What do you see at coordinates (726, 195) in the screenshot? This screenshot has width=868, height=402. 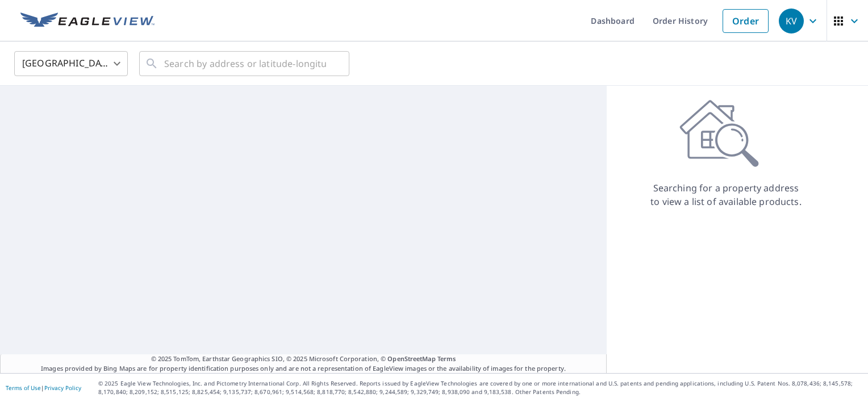 I see `p: Searching for a property address to view a list of available products.` at bounding box center [726, 195].